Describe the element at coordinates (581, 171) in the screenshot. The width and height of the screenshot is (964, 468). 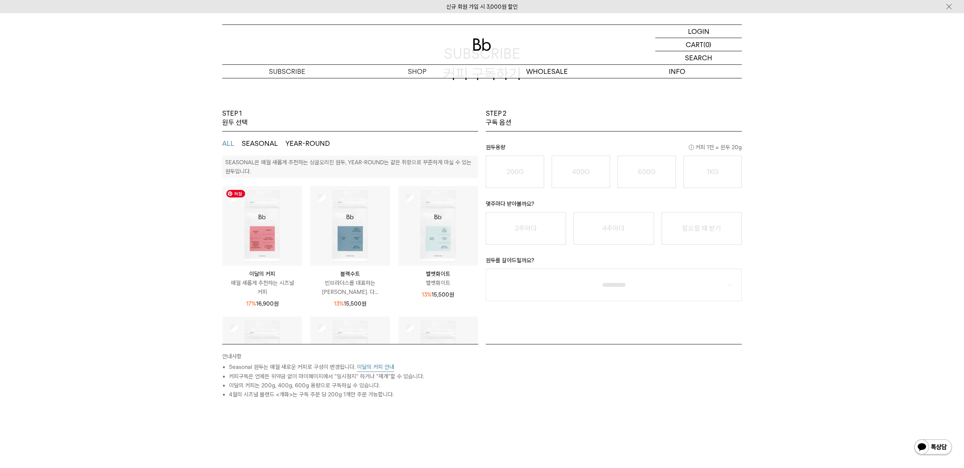
I see `o: 400G` at that location.